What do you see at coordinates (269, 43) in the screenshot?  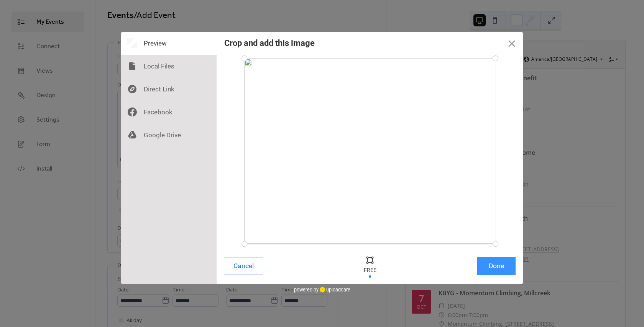 I see `div: Crop and add this image` at bounding box center [269, 43].